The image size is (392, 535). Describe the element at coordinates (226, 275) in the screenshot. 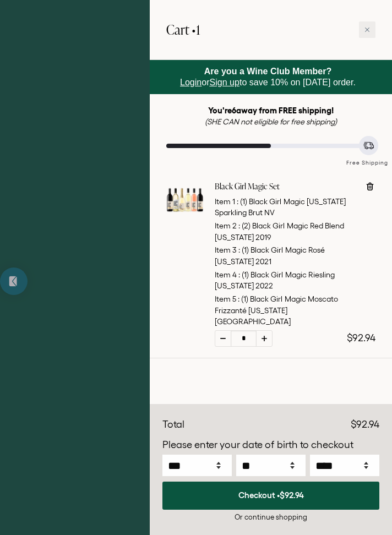

I see `span: Item 4` at that location.